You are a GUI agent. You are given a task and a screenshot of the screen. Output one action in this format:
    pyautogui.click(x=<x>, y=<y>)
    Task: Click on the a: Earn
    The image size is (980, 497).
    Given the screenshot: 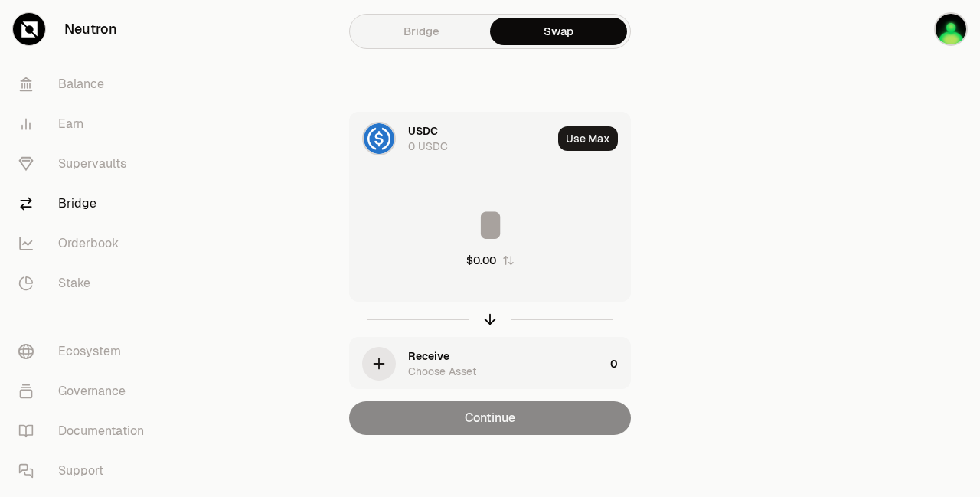 What is the action you would take?
    pyautogui.click(x=86, y=124)
    